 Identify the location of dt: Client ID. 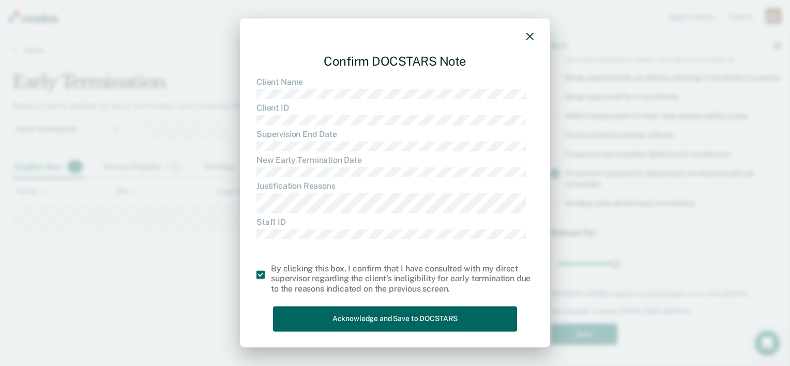
(395, 108).